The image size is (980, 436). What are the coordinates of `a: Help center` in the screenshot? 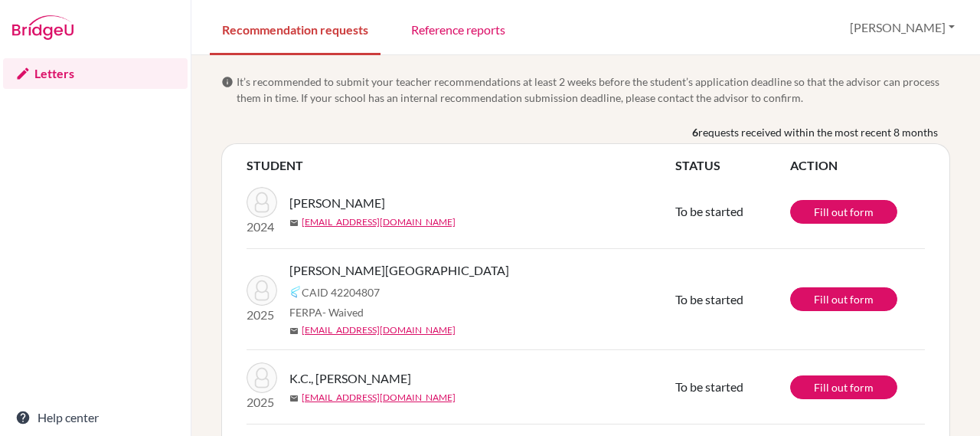 It's located at (95, 417).